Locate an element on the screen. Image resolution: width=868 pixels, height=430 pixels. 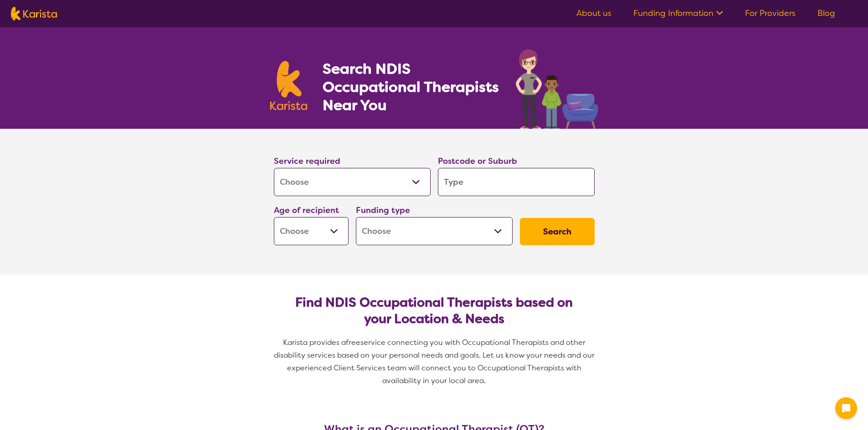
label: Funding type is located at coordinates (383, 210).